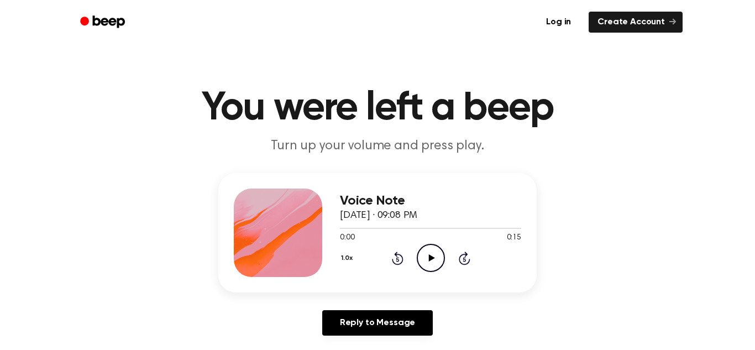 This screenshot has height=350, width=755. What do you see at coordinates (377, 146) in the screenshot?
I see `p: Turn up your volume and press play.` at bounding box center [377, 146].